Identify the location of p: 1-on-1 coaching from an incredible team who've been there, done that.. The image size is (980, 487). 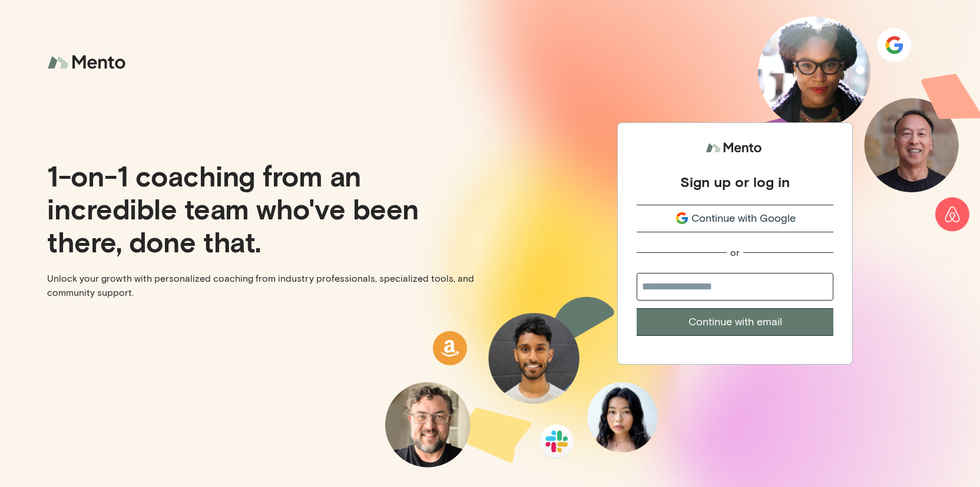
(264, 208).